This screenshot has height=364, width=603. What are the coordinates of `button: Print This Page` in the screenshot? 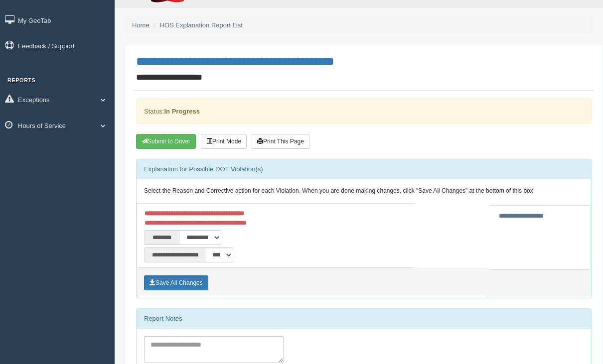 It's located at (281, 141).